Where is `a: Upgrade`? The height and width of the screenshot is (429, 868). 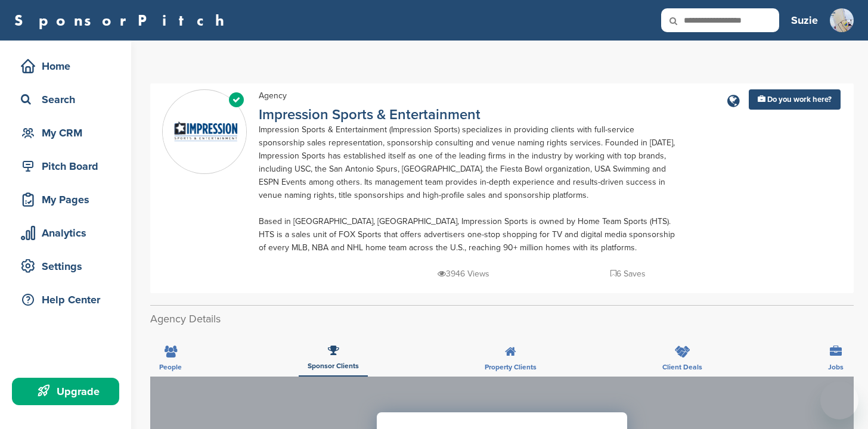
a: Upgrade is located at coordinates (65, 392).